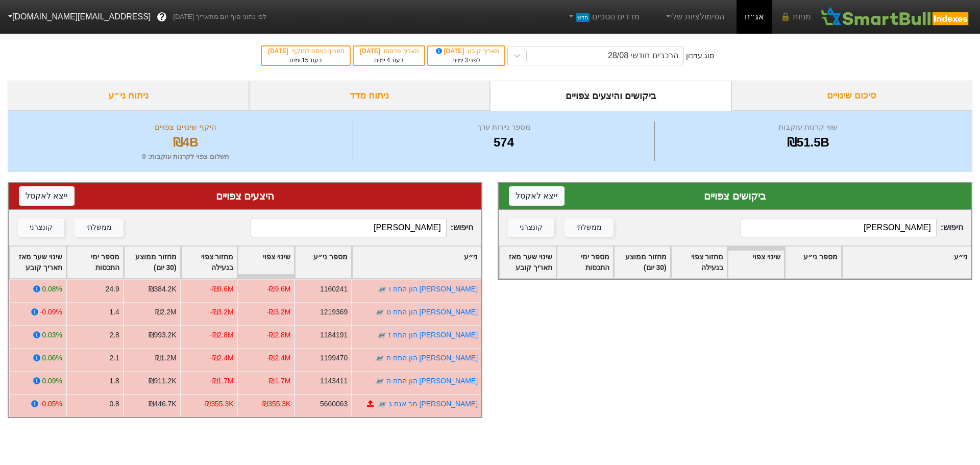  What do you see at coordinates (852, 96) in the screenshot?
I see `div: סיכום שינויים` at bounding box center [852, 96].